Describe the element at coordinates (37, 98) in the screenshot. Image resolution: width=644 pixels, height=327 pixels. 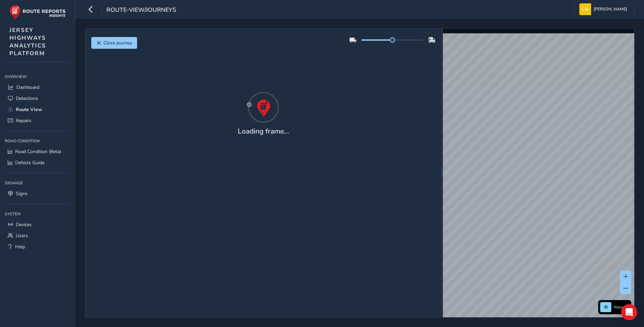
I see `a: Detections` at that location.